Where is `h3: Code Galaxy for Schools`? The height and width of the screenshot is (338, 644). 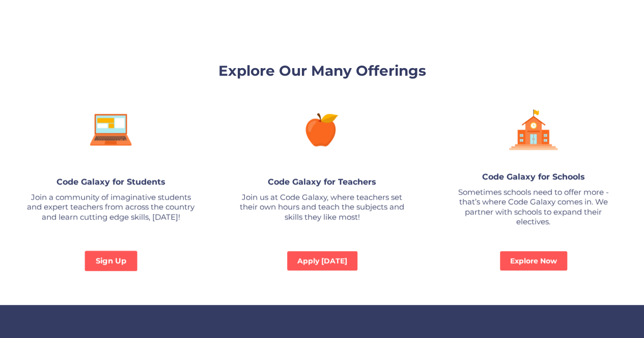 h3: Code Galaxy for Schools is located at coordinates (534, 177).